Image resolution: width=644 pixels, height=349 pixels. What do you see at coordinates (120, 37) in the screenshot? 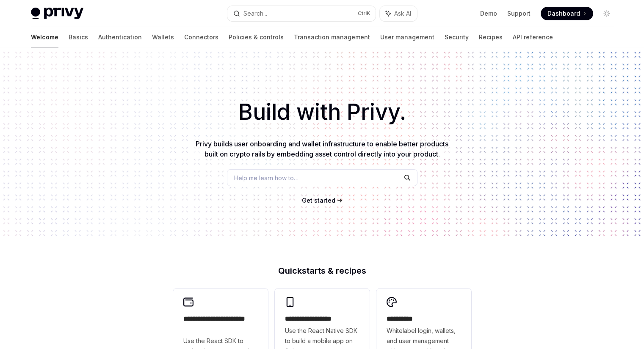
I see `a: Authentication` at bounding box center [120, 37].